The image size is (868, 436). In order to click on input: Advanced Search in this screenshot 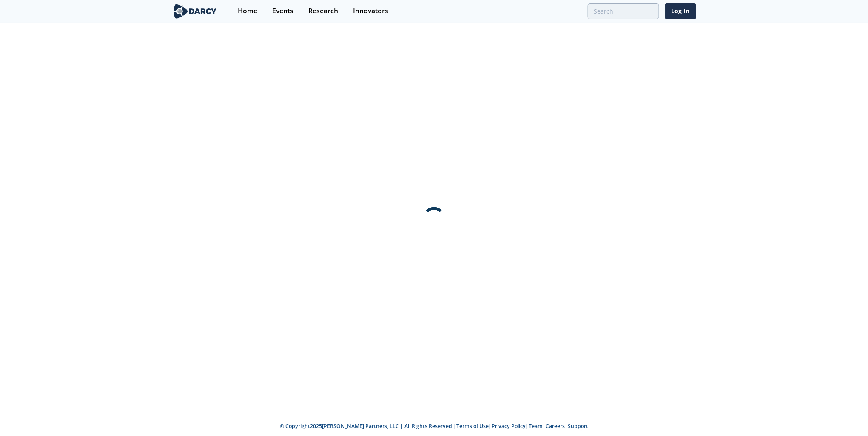, I will do `click(623, 11)`.